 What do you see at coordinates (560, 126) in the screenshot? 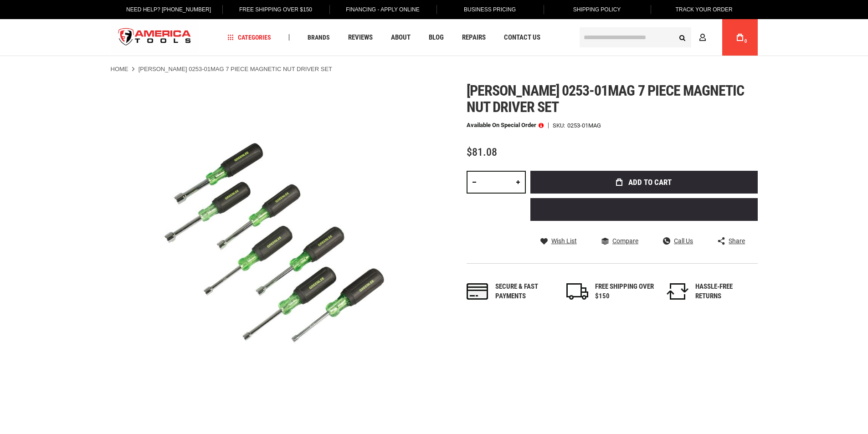
I see `strong: SKU` at bounding box center [560, 126].